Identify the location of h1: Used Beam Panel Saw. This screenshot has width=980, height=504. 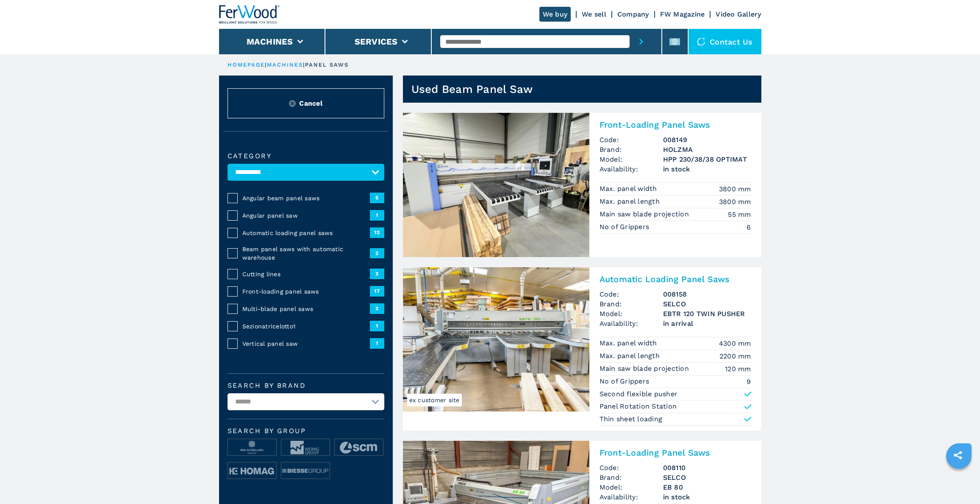
(472, 89).